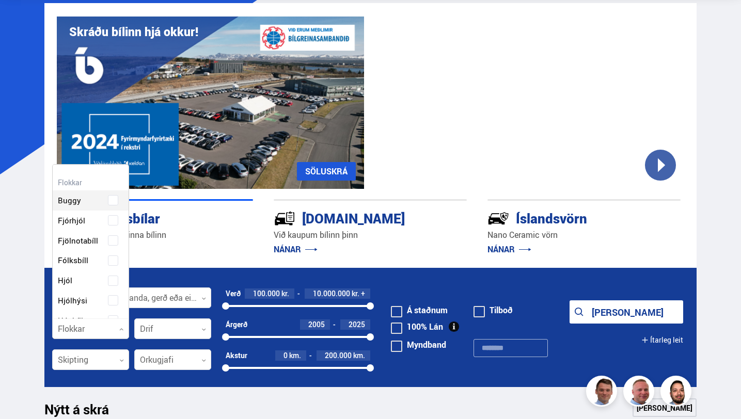 The height and width of the screenshot is (419, 741). I want to click on label: Myndband, so click(418, 345).